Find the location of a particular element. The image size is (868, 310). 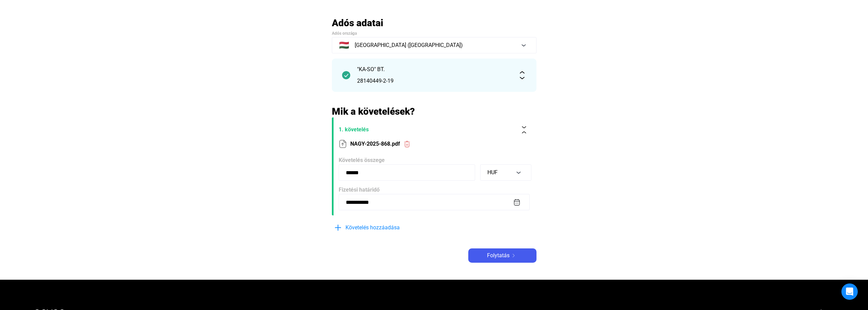

h2: Adós adatai is located at coordinates (434, 23).